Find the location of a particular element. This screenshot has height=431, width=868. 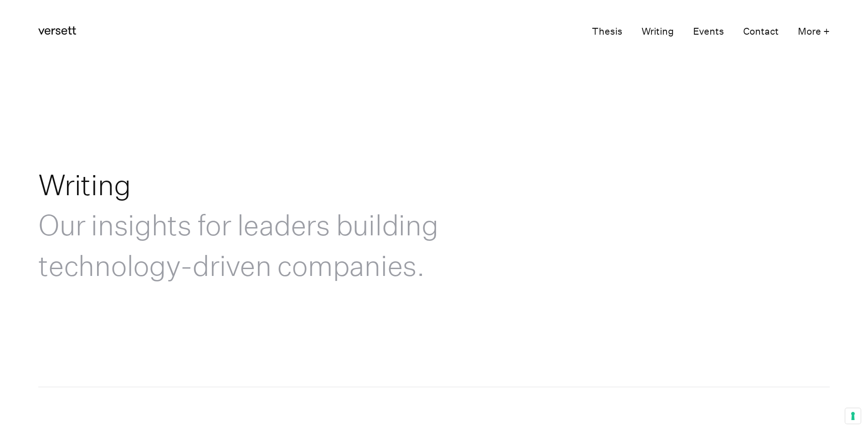

a: Events is located at coordinates (709, 32).